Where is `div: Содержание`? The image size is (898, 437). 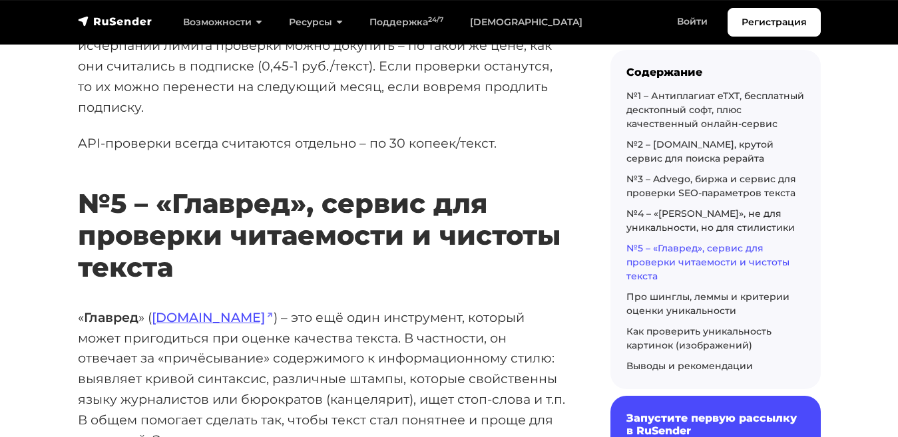 div: Содержание is located at coordinates (716, 72).